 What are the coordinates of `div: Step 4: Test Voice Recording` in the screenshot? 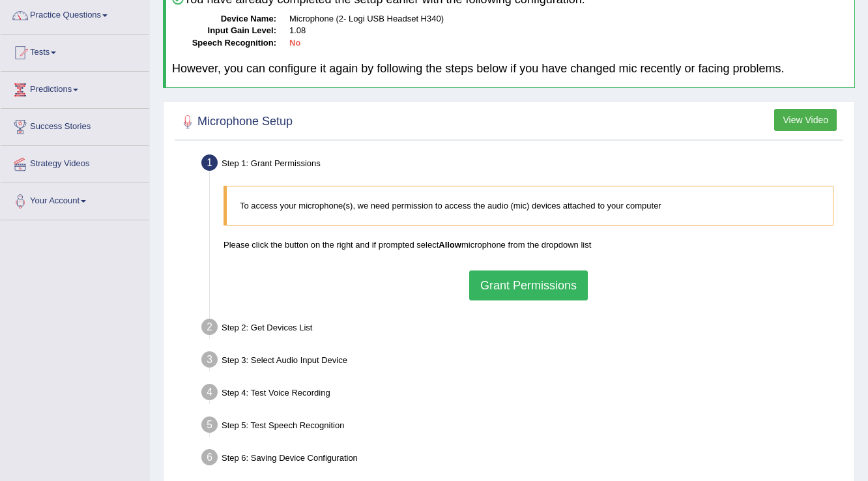 It's located at (522, 394).